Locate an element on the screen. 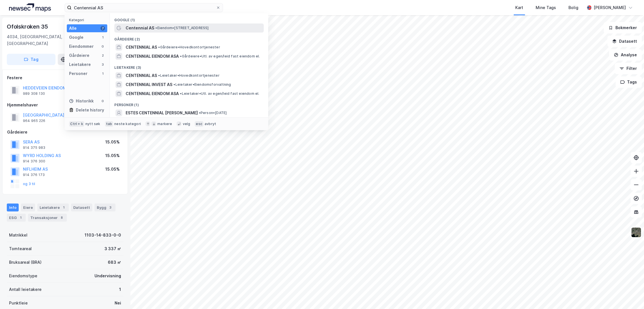 This screenshot has height=309, width=644. div: 964 965 226 is located at coordinates (34, 121).